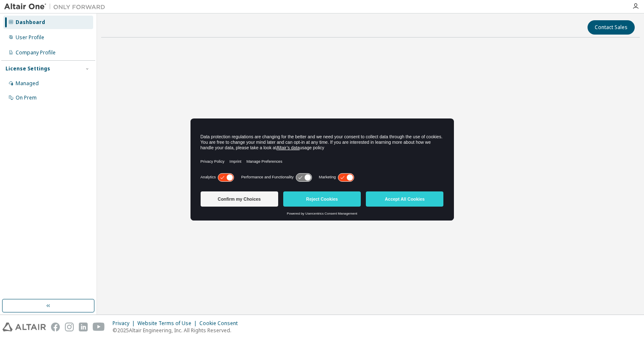 The height and width of the screenshot is (339, 644). Describe the element at coordinates (57, 7) in the screenshot. I see `img: Altair One` at that location.